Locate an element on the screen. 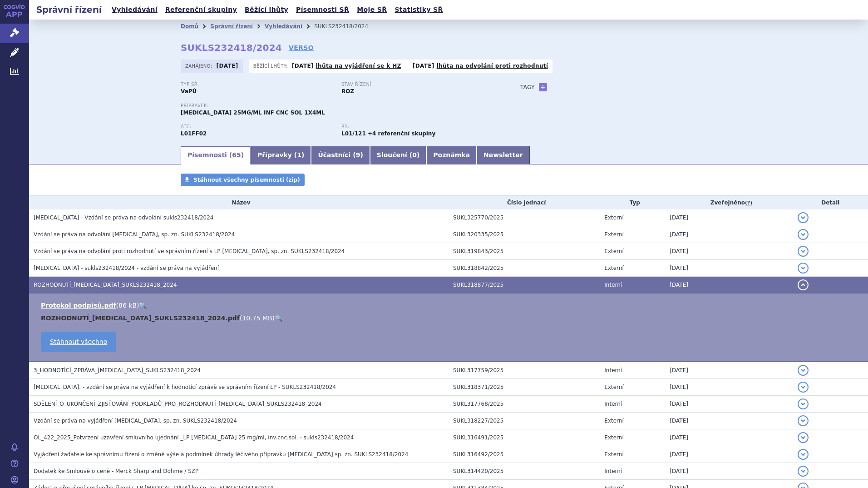 The width and height of the screenshot is (868, 488). a: lhůta na odvolání proti rozhodnutí is located at coordinates (493, 66).